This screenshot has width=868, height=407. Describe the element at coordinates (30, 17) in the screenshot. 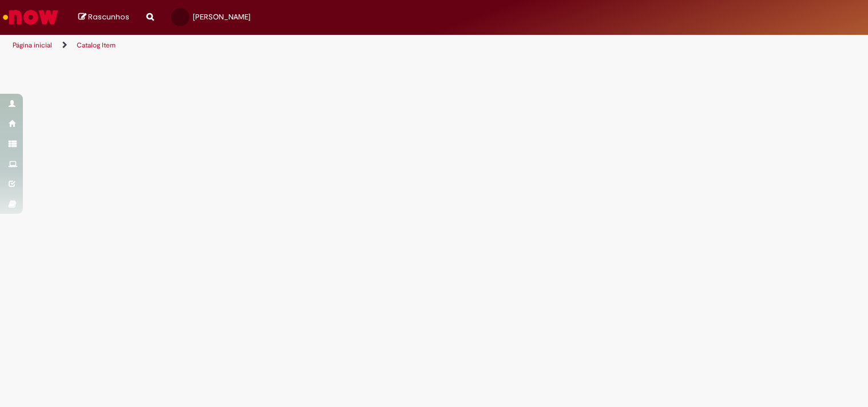

I see `img: ServiceNow` at that location.